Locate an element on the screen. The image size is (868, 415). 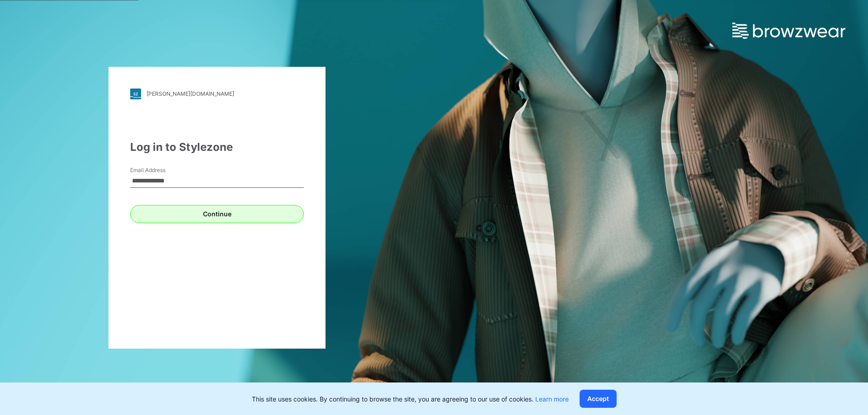
p: This site uses cookies. By continuing to browse the site, you are agreeing to our use of cookies. is located at coordinates (410, 398).